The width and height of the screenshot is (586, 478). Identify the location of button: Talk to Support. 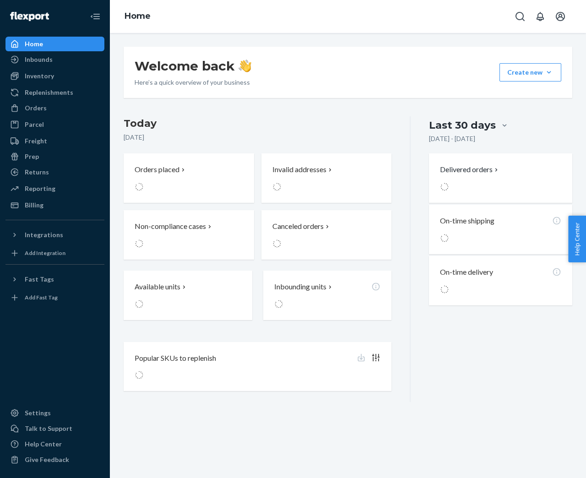
(55, 429).